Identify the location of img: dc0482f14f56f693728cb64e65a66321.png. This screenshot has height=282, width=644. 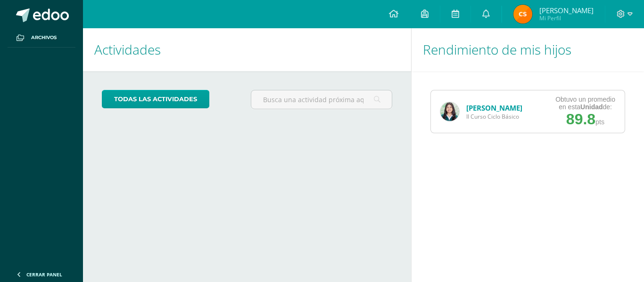
(450, 112).